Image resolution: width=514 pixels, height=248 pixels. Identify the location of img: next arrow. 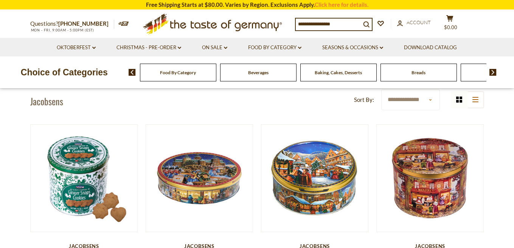
(493, 72).